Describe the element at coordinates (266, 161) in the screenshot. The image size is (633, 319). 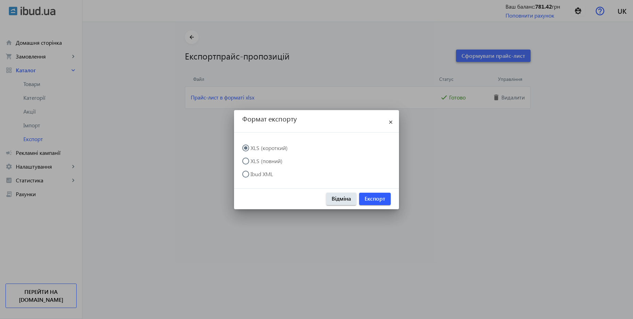
I see `label: XLS (повний)` at that location.